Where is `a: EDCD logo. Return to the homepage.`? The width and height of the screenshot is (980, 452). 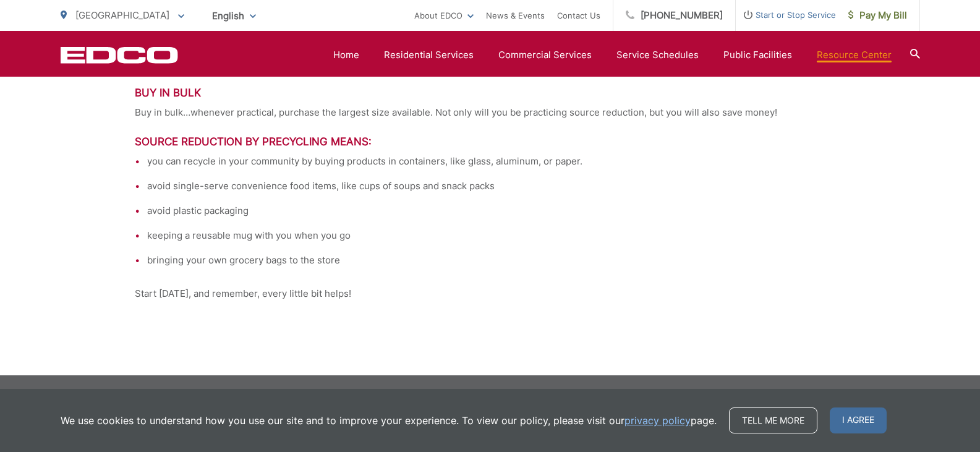 a: EDCD logo. Return to the homepage. is located at coordinates (119, 55).